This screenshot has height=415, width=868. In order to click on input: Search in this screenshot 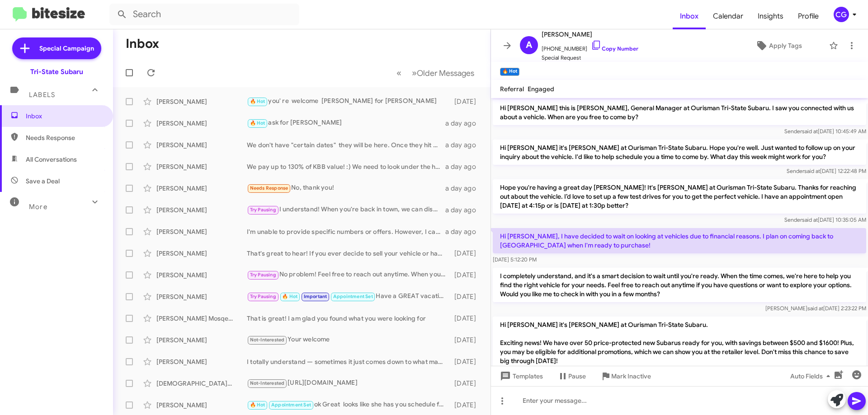, I will do `click(205, 15)`.